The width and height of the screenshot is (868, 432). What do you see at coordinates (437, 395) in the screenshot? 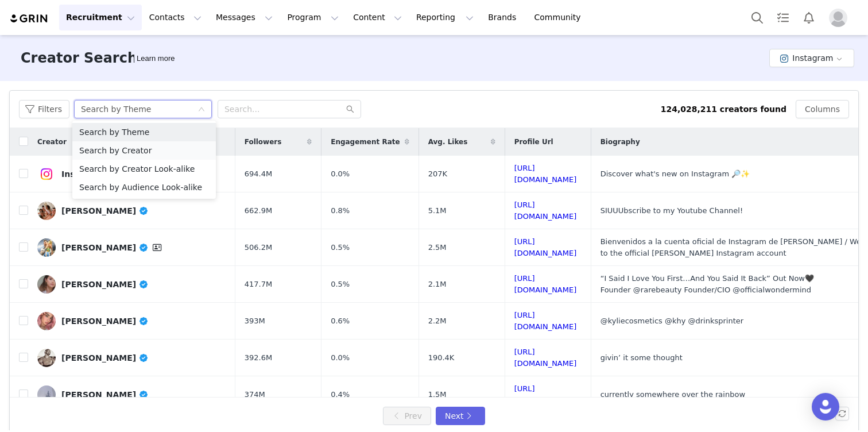
I see `span: 1.5M` at bounding box center [437, 395].